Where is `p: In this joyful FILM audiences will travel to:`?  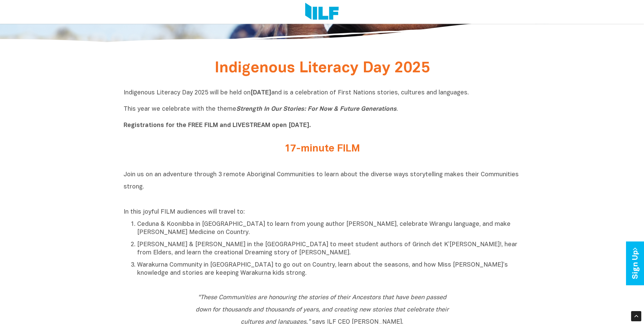 p: In this joyful FILM audiences will travel to: is located at coordinates (322, 213).